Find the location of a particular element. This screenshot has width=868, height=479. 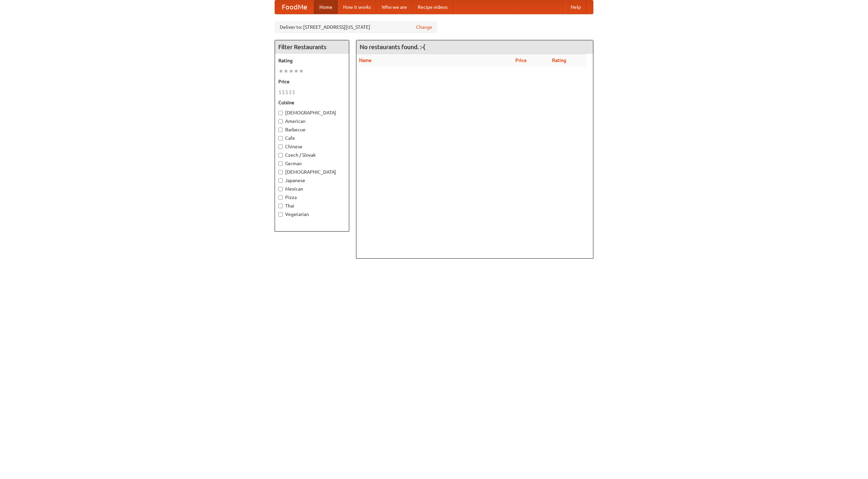

a: Rating is located at coordinates (559, 60).